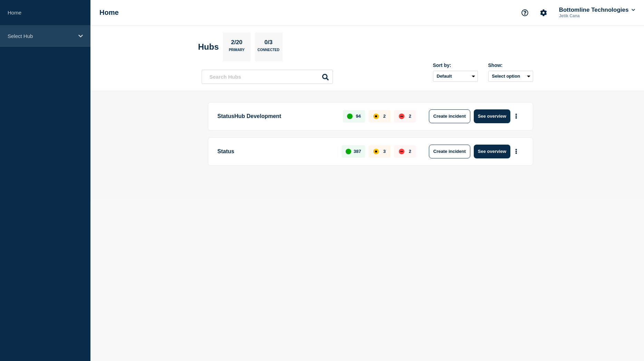 The image size is (644, 361). I want to click on p: Jetik Cana, so click(594, 16).